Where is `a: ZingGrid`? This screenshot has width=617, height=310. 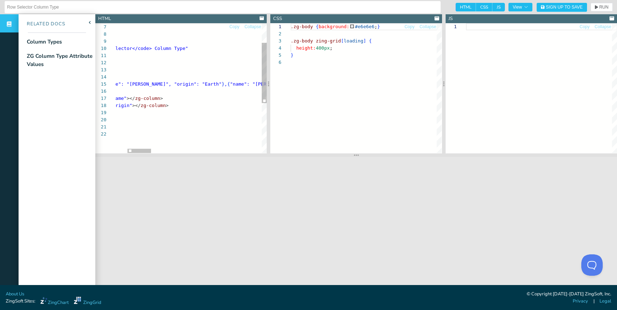
a: ZingGrid is located at coordinates (87, 302).